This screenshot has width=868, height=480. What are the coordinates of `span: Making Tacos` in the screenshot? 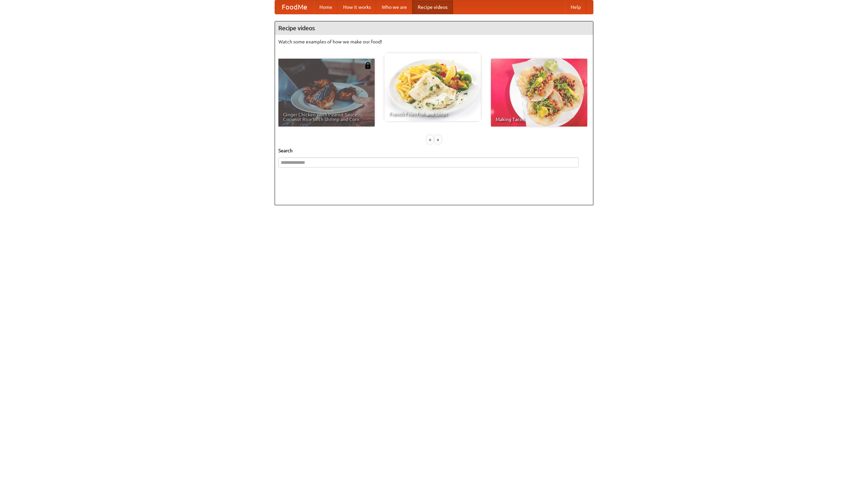 It's located at (539, 120).